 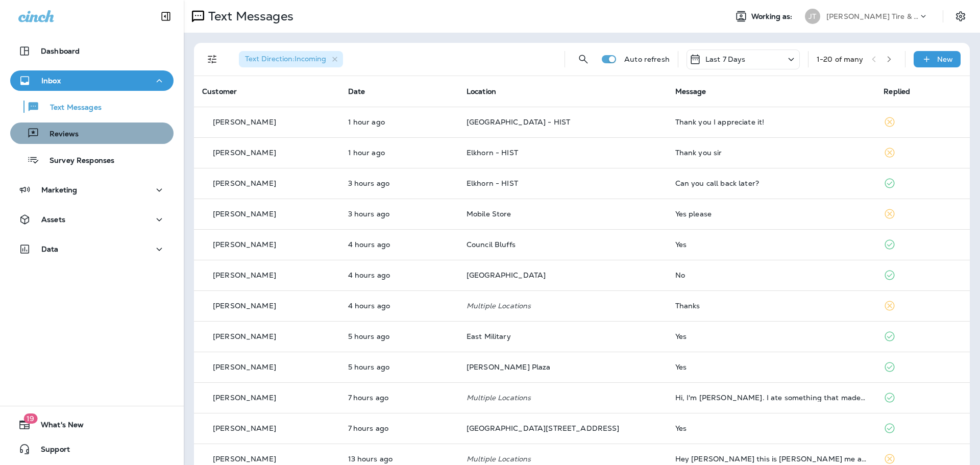 What do you see at coordinates (399, 306) in the screenshot?
I see `p: Aug 25, 2025 09:53 AM` at bounding box center [399, 306].